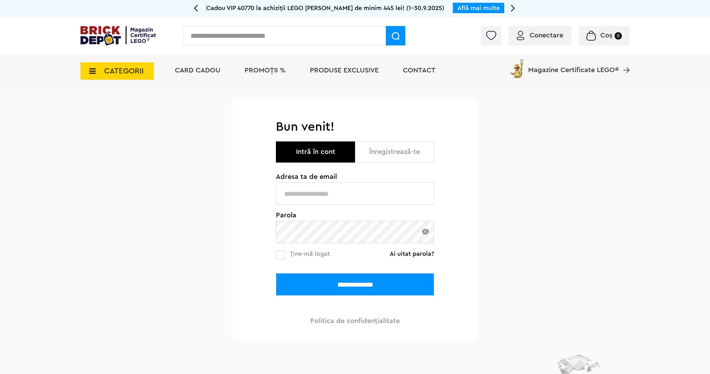 The width and height of the screenshot is (710, 374). What do you see at coordinates (478, 8) in the screenshot?
I see `a: Află mai multe` at bounding box center [478, 8].